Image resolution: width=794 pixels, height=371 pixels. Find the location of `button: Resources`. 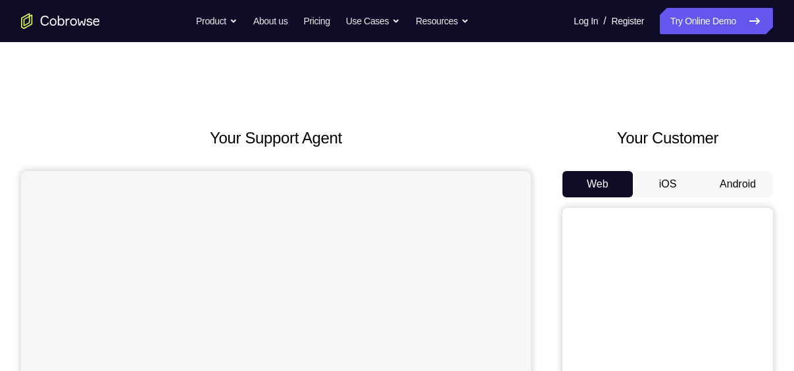

button: Resources is located at coordinates (442, 21).